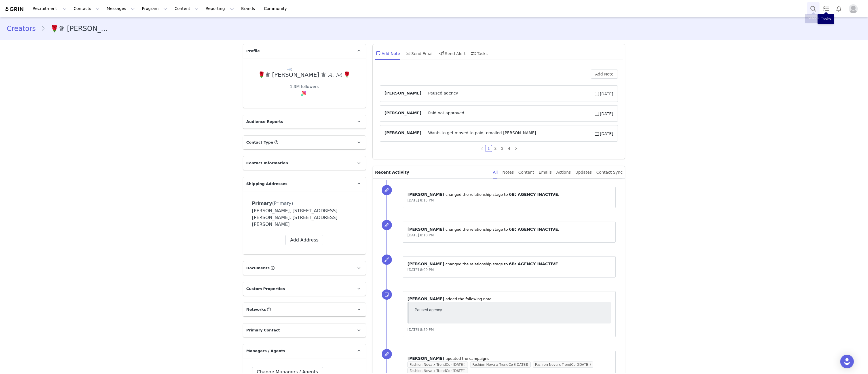 This screenshot has height=374, width=868. Describe the element at coordinates (584, 172) in the screenshot. I see `div: Updates` at that location.